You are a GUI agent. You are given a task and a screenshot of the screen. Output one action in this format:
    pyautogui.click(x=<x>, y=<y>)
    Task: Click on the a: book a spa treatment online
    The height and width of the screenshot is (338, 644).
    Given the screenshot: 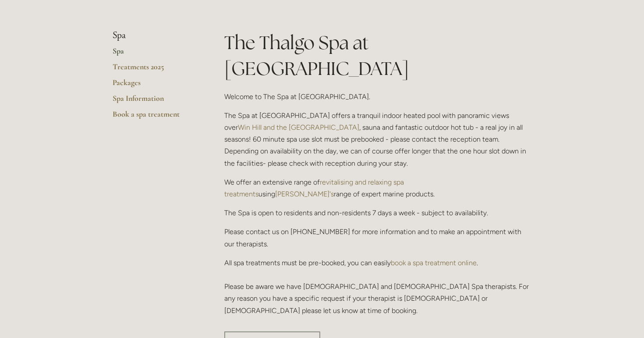 What is the action you would take?
    pyautogui.click(x=434, y=263)
    